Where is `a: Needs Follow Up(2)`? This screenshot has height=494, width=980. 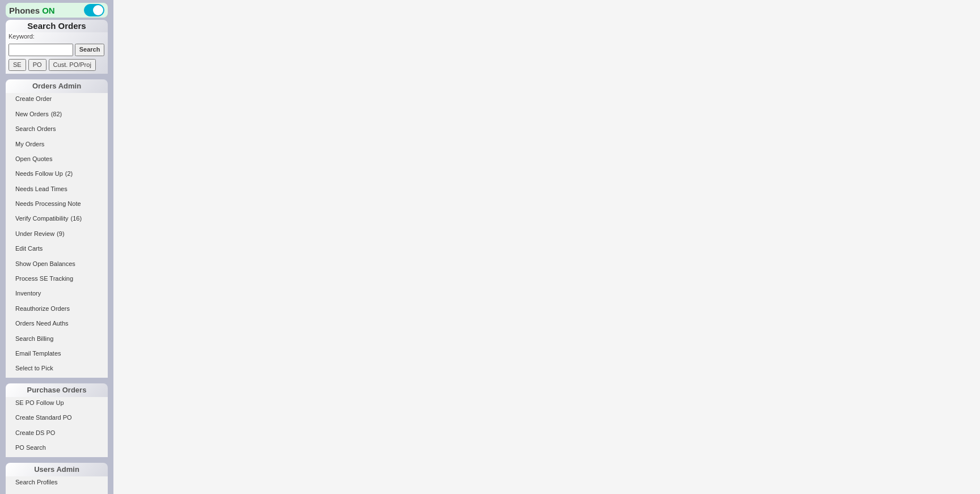
a: Needs Follow Up(2) is located at coordinates (57, 174).